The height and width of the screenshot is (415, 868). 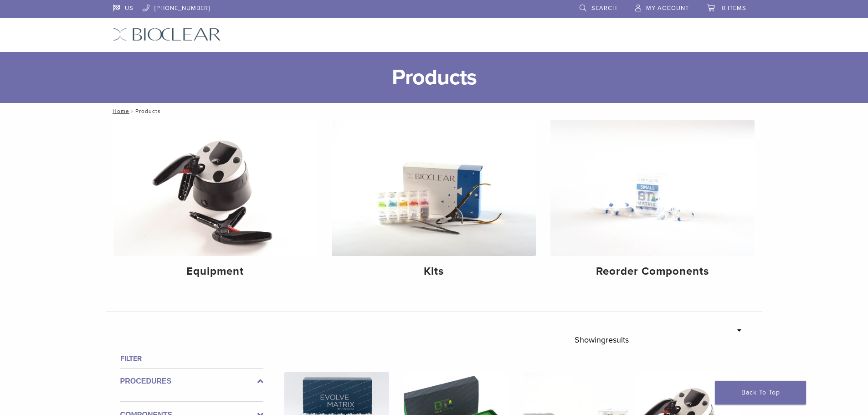 What do you see at coordinates (192, 359) in the screenshot?
I see `h4: Filter` at bounding box center [192, 359].